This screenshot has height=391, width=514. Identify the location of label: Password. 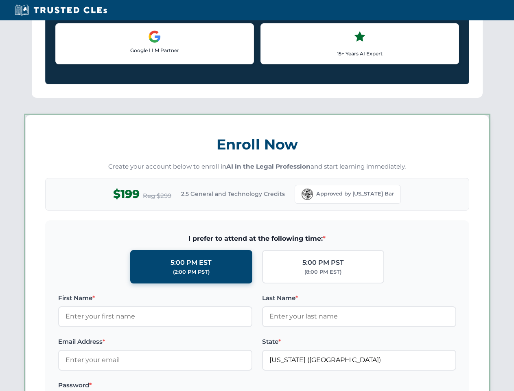
(155, 385).